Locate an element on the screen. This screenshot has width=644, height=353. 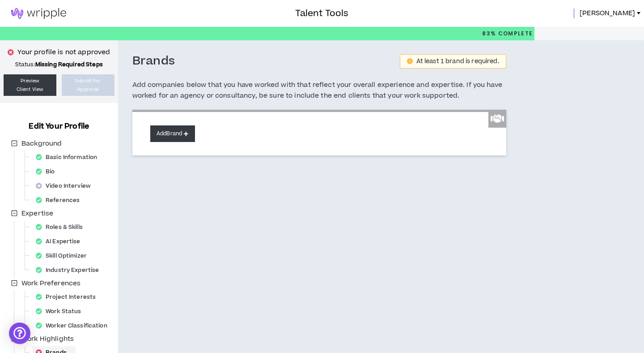
button: AddBrand is located at coordinates (173, 133).